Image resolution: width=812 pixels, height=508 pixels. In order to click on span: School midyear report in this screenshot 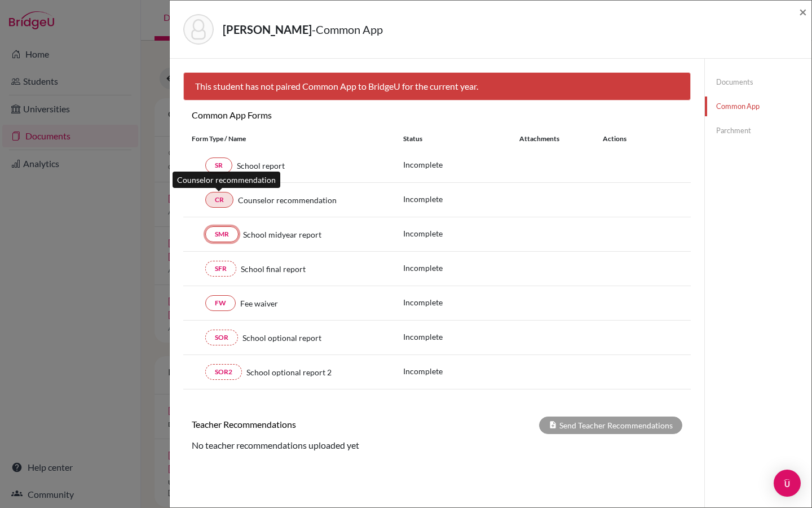, I will do `click(282, 234)`.